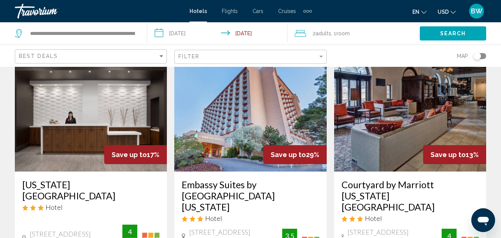  Describe the element at coordinates (135, 154) in the screenshot. I see `div: 17%` at that location.